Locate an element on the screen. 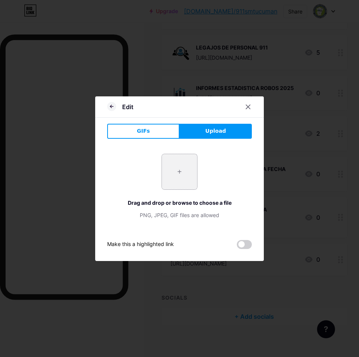 This screenshot has width=359, height=357. div: Make this a highlighted link is located at coordinates (141, 245).